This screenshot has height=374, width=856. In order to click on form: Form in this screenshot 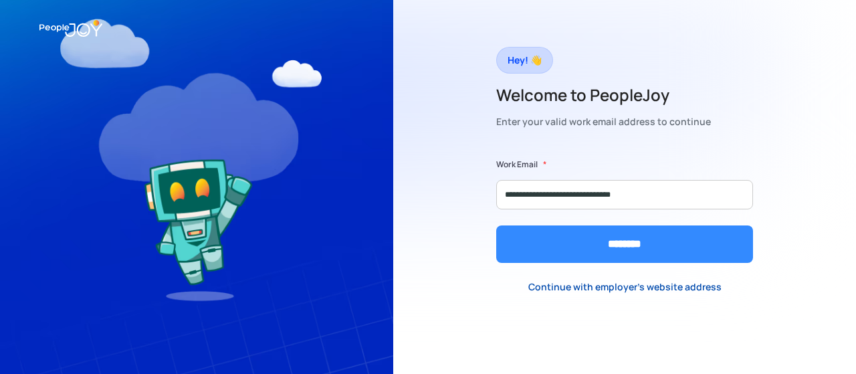, I will do `click(625, 210)`.